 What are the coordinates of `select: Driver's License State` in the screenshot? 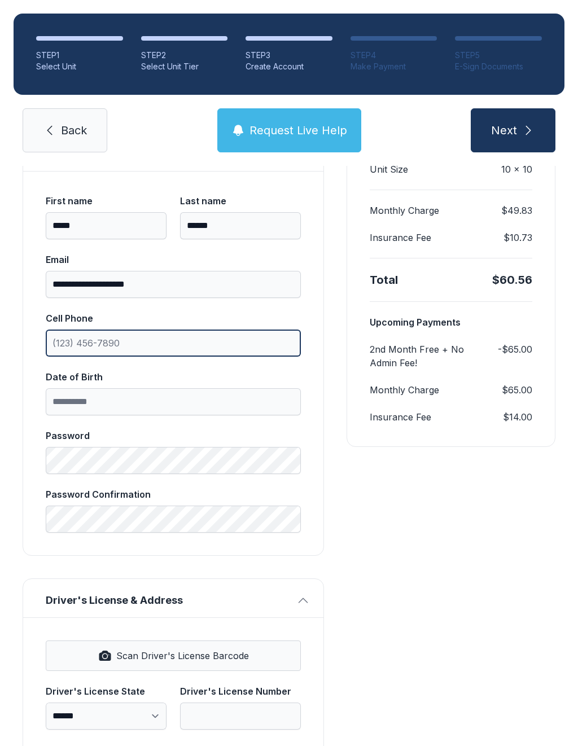 It's located at (106, 716).